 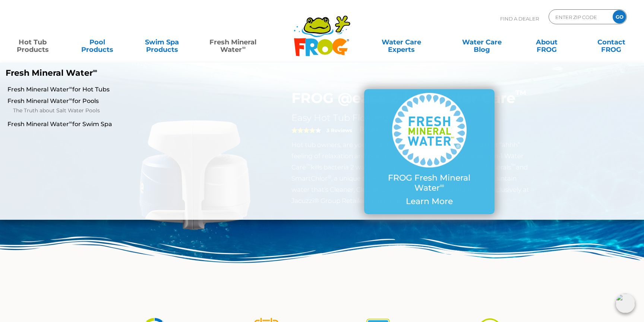 I want to click on input: Zip Code Form, so click(x=580, y=17).